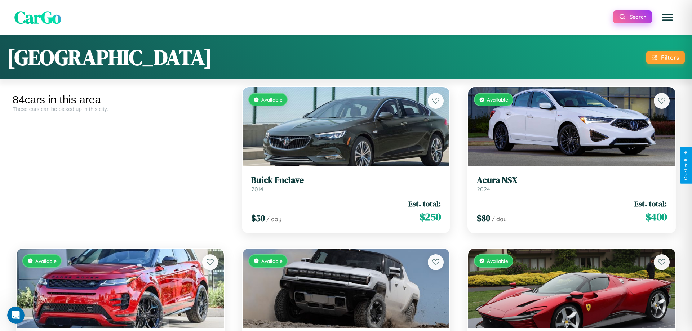 The width and height of the screenshot is (692, 331). I want to click on button: Filters, so click(665, 57).